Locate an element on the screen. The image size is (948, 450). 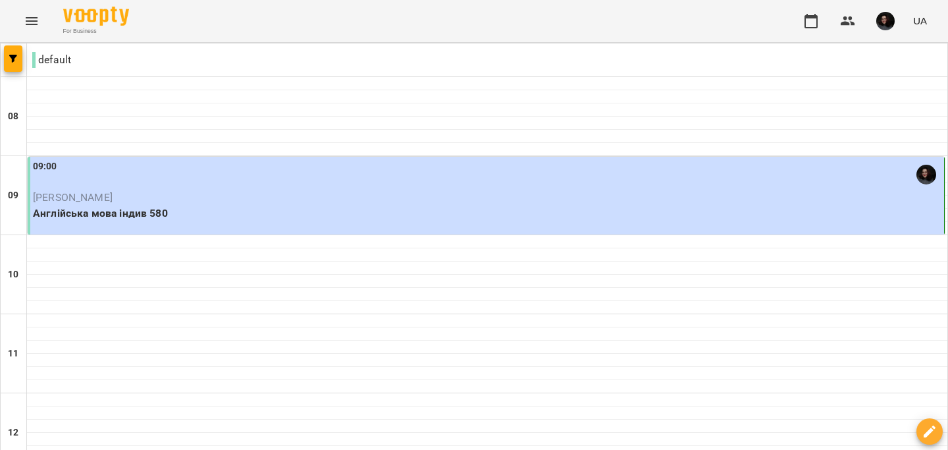
p: default is located at coordinates (51, 60).